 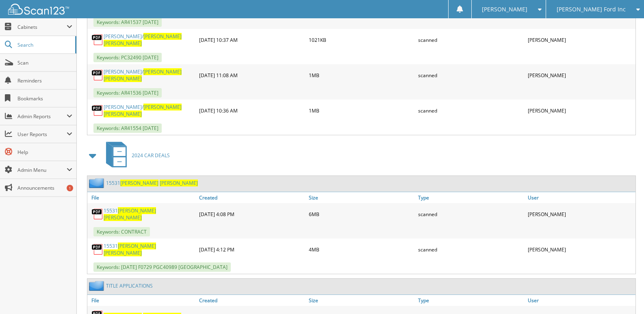 What do you see at coordinates (39, 9) in the screenshot?
I see `img: scan123-logo-white.svg` at bounding box center [39, 9].